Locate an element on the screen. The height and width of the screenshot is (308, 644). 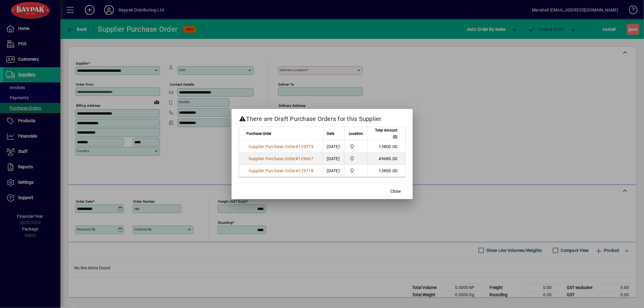
td: 49680.00 is located at coordinates (386, 159).